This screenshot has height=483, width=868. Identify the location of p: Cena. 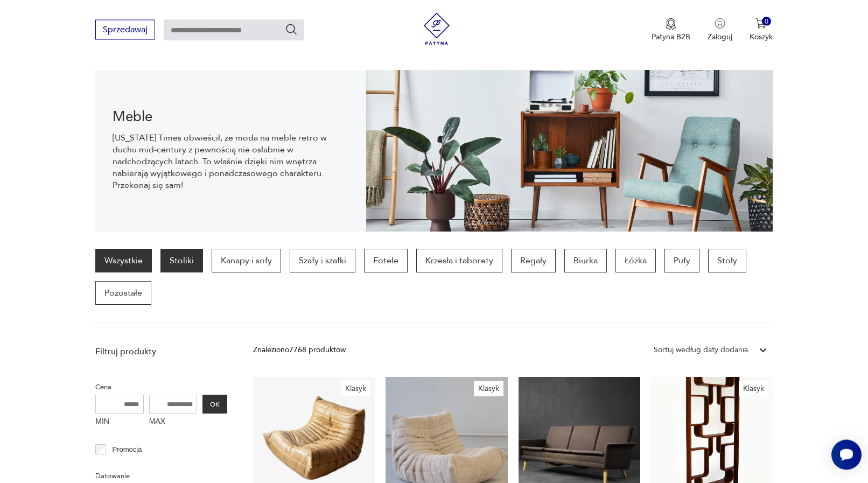
(161, 388).